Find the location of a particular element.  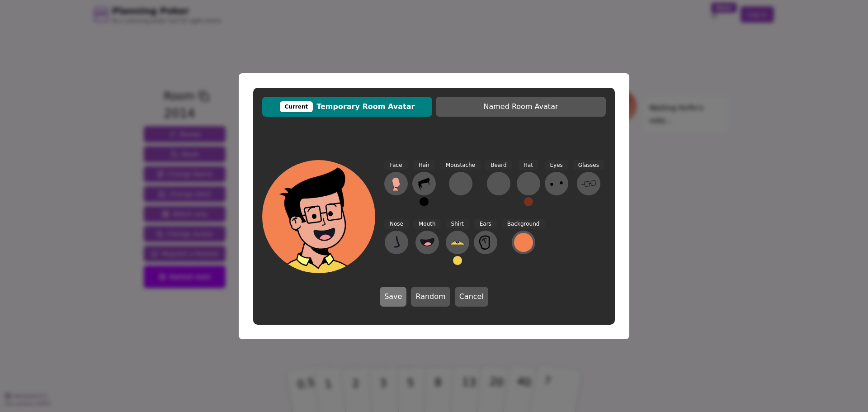

button: Save is located at coordinates (393, 297).